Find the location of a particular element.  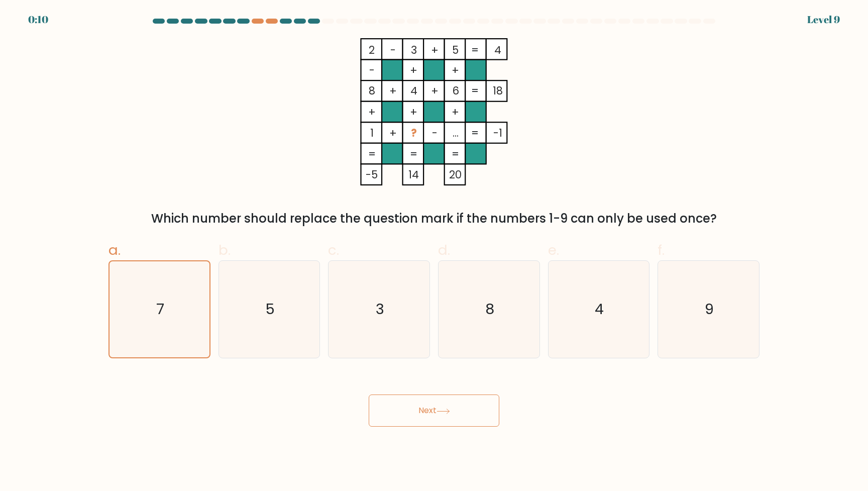

span: b. is located at coordinates (224, 250).